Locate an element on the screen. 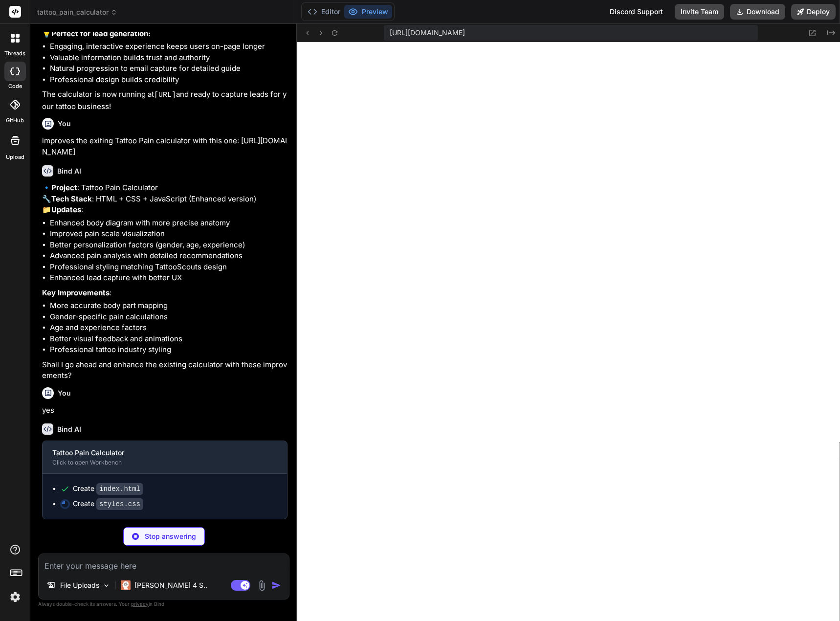 The width and height of the screenshot is (840, 621). label: threads is located at coordinates (14, 53).